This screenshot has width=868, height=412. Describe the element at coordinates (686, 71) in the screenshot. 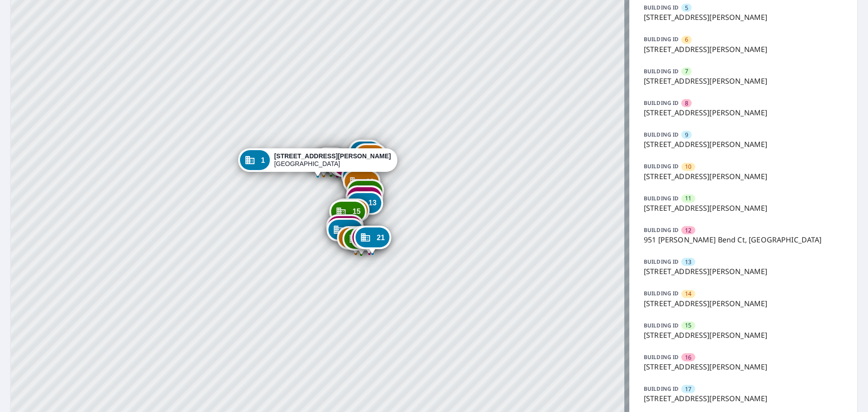

I see `span: 7` at that location.